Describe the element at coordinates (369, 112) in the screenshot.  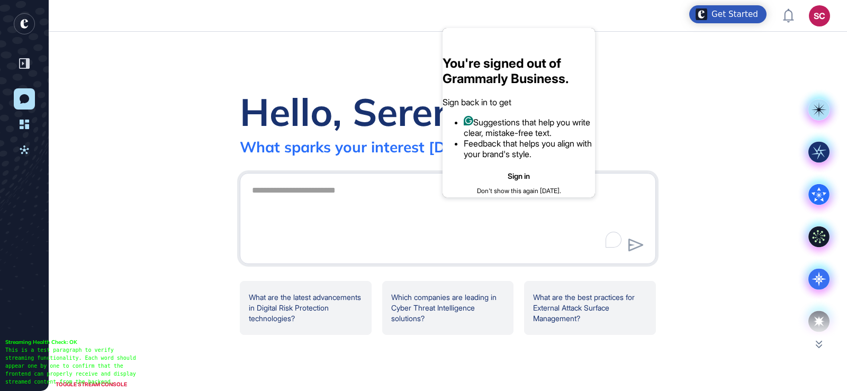
I see `div: Hello, Serenay` at that location.